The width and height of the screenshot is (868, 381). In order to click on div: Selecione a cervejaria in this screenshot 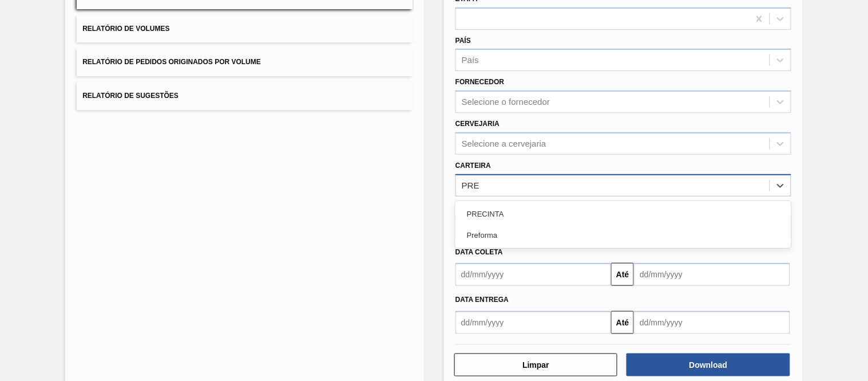, I will do `click(504, 143)`.